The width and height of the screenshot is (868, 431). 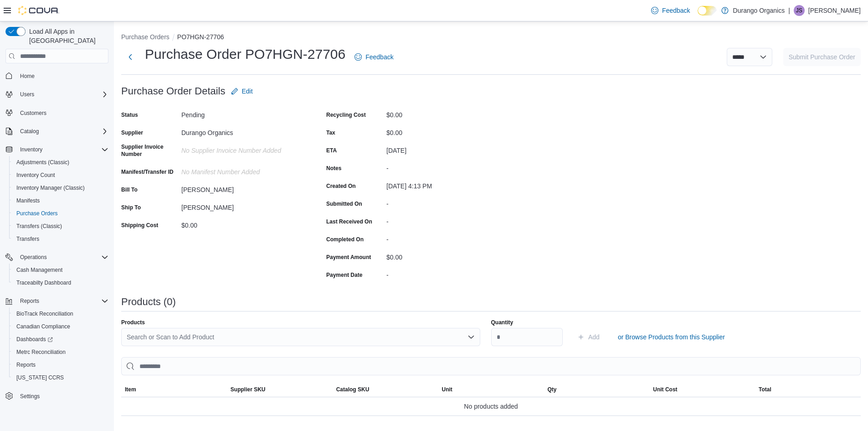 I want to click on span: Dark Mode, so click(x=698, y=15).